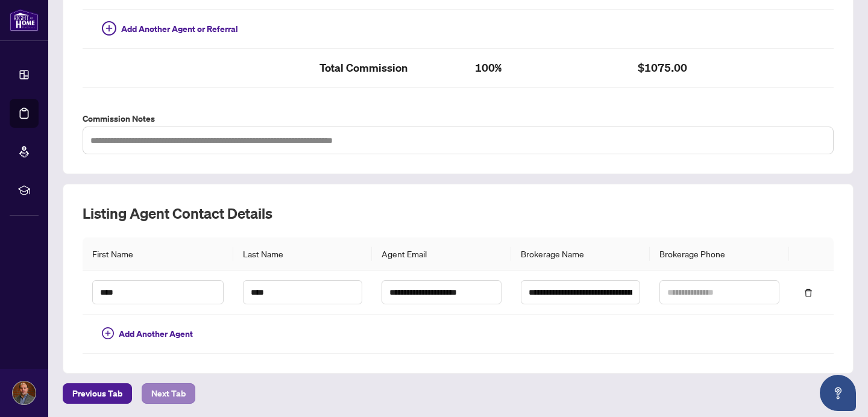 Image resolution: width=868 pixels, height=417 pixels. Describe the element at coordinates (706, 68) in the screenshot. I see `h2: $1075.00` at that location.